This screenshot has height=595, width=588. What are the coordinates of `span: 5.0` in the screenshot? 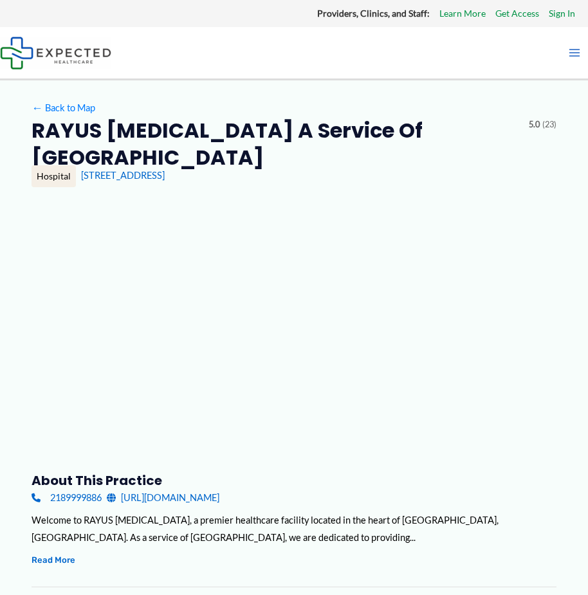 It's located at (534, 125).